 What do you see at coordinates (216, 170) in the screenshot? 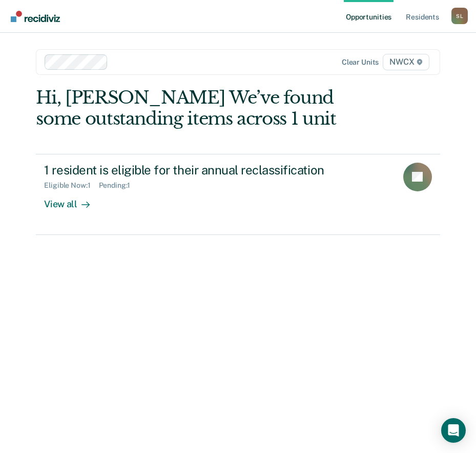
I see `div: 1 resident is eligible for their annual reclassification` at bounding box center [216, 170].